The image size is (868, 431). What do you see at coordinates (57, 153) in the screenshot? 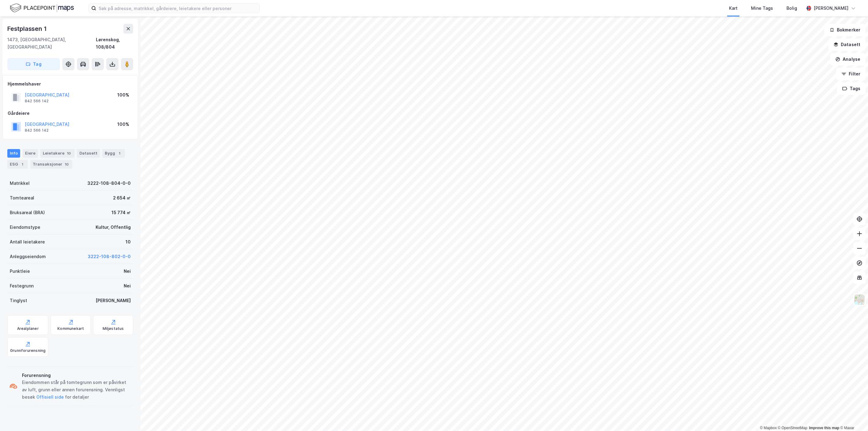
I see `div: Leietakere` at bounding box center [57, 153].